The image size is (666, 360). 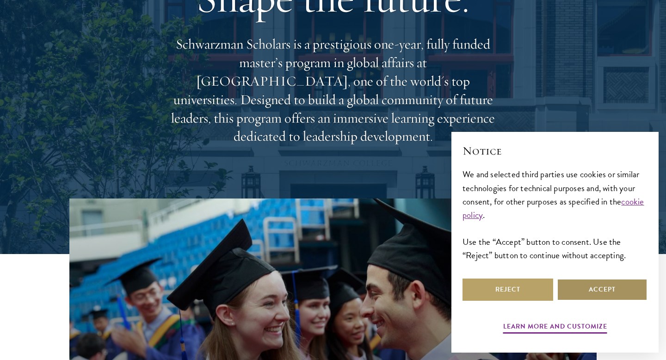 What do you see at coordinates (555, 327) in the screenshot?
I see `button: Learn more and customize` at bounding box center [555, 327].